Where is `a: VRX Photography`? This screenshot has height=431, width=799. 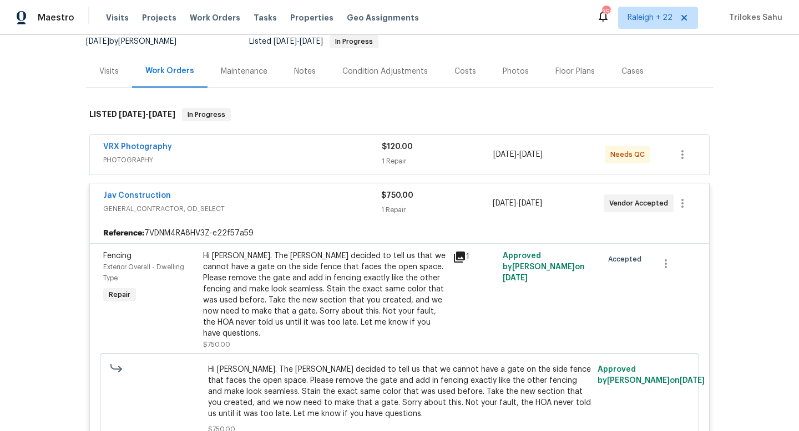
a: VRX Photography is located at coordinates (138, 147).